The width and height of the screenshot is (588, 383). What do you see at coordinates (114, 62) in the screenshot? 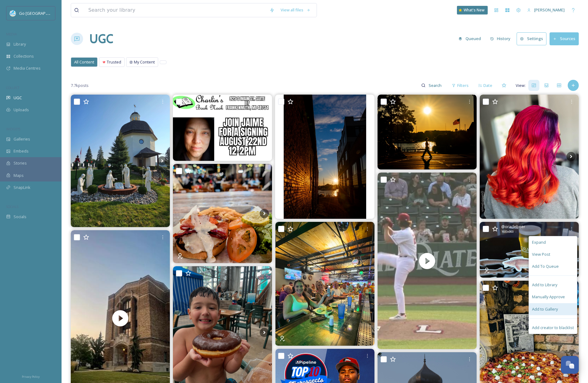
I see `span: Trusted` at bounding box center [114, 62].